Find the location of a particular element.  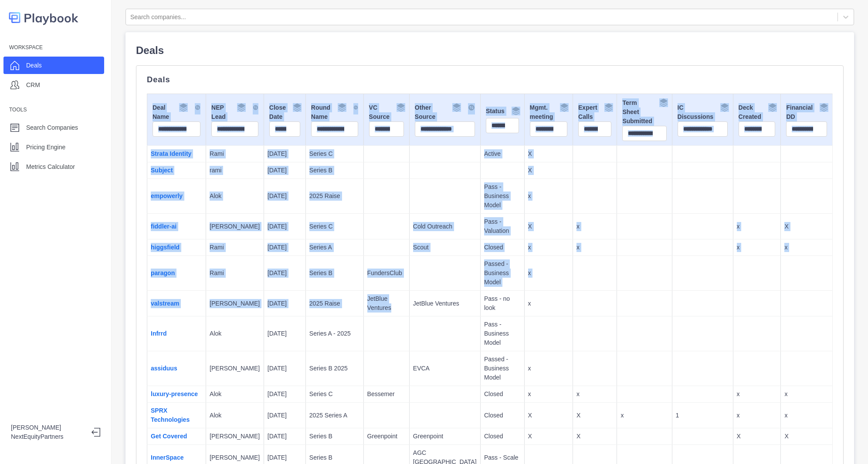

p: Scout is located at coordinates (445, 248).